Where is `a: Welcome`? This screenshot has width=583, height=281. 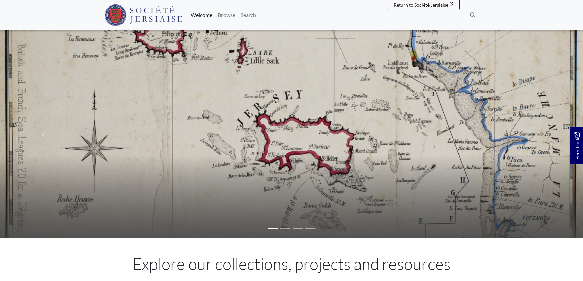
a: Welcome is located at coordinates (201, 15).